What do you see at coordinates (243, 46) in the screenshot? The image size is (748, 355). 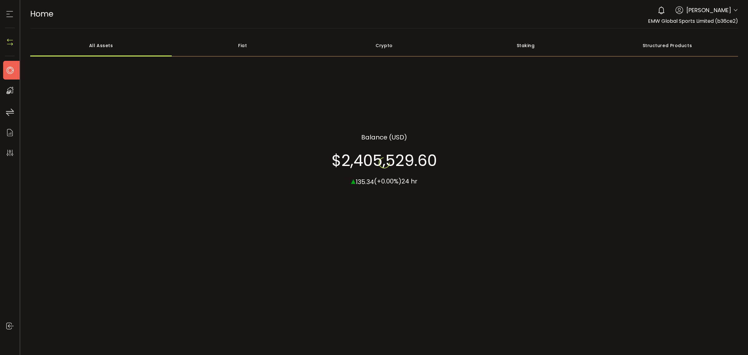 I see `div: Fiat` at bounding box center [243, 46].